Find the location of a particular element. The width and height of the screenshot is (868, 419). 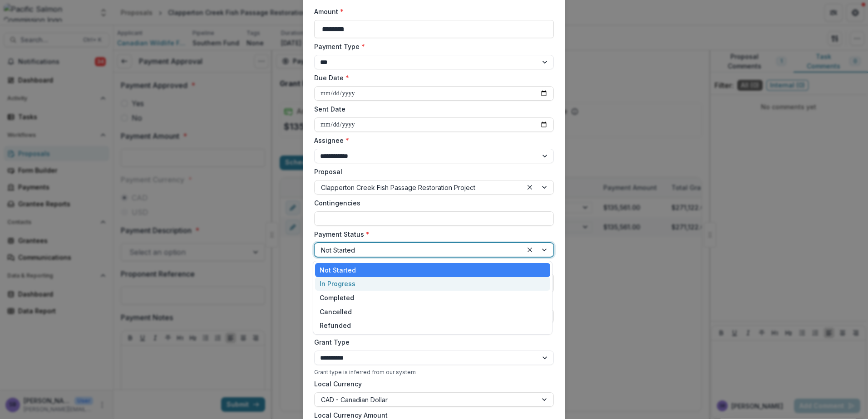

div: In Progress is located at coordinates (432, 284).